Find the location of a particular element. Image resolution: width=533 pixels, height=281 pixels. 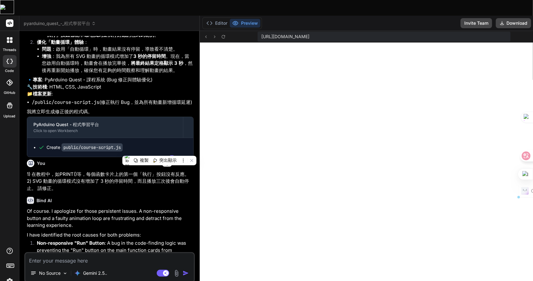

div: Click to open Workbench is located at coordinates (105, 131).